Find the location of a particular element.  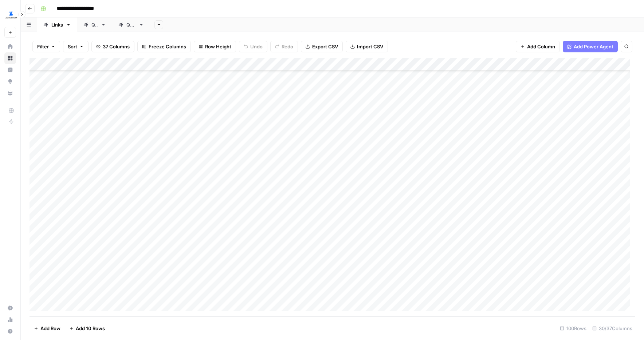

button: 37 Columns is located at coordinates (113, 47).